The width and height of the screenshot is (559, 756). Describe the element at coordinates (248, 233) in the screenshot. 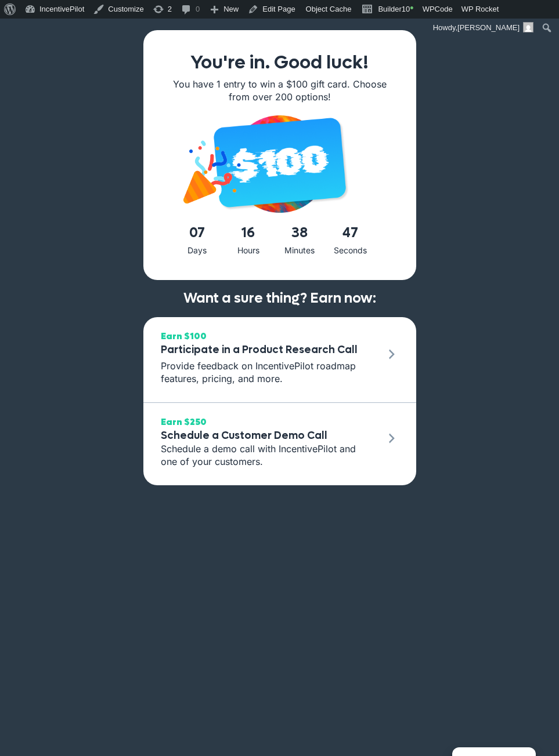

I see `span: 16` at that location.